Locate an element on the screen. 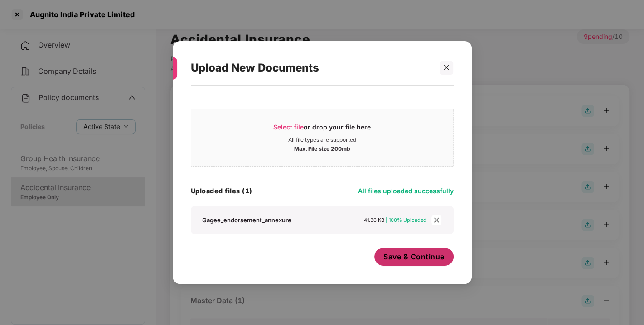  div: All file types are supported is located at coordinates (322, 140).